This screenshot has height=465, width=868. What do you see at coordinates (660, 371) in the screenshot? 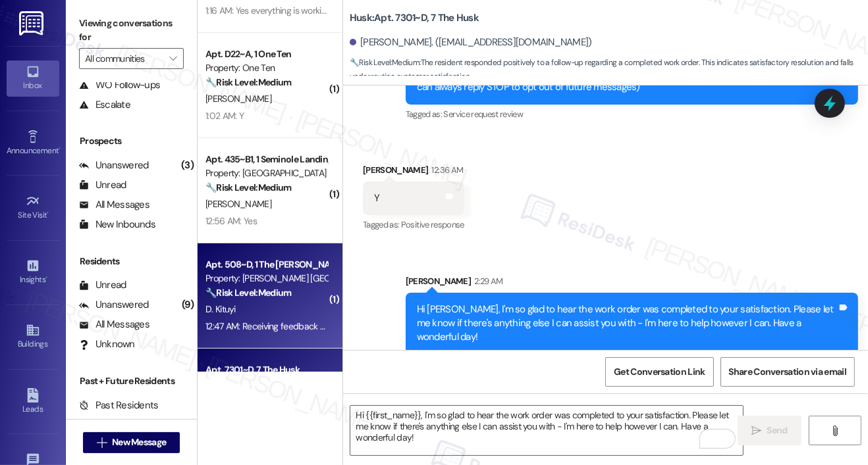
I see `button: Get Conversation Link` at bounding box center [660, 371].